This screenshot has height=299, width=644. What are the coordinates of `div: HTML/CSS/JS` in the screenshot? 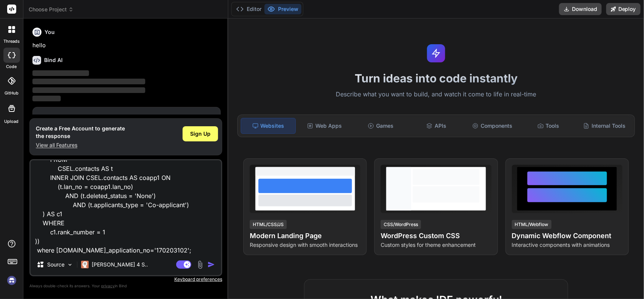 It's located at (268, 225).